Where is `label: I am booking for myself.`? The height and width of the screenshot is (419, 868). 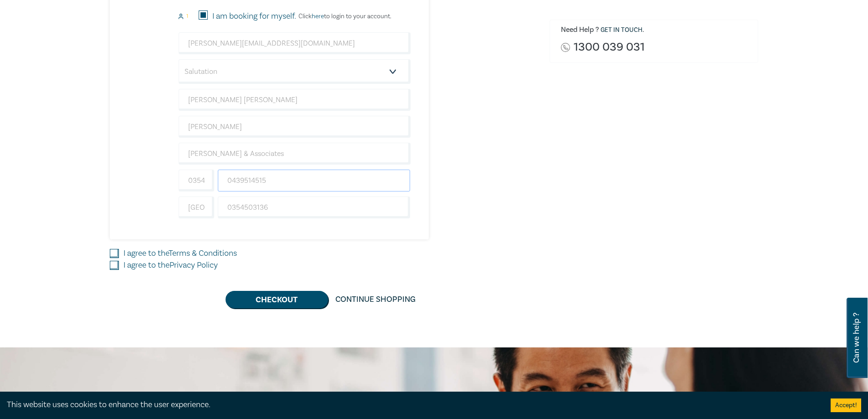
label: I am booking for myself. is located at coordinates (254, 16).